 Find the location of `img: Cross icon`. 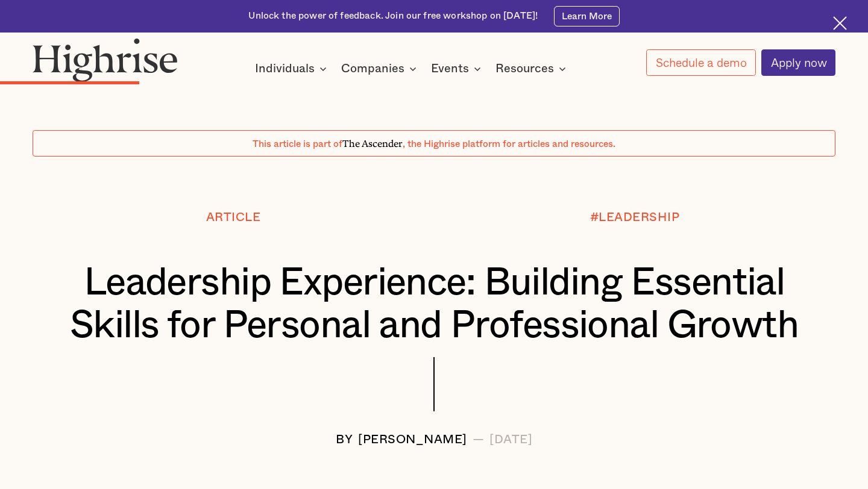

img: Cross icon is located at coordinates (840, 23).